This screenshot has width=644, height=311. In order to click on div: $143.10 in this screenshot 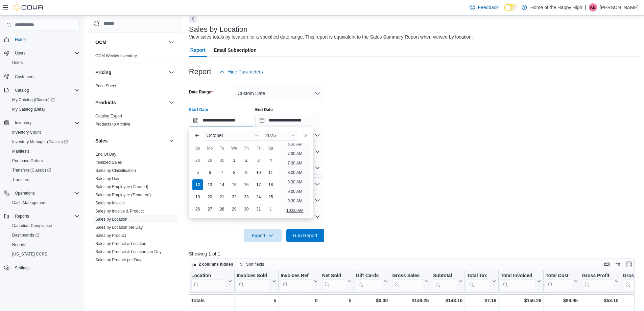, I will do `click(447, 301)`.